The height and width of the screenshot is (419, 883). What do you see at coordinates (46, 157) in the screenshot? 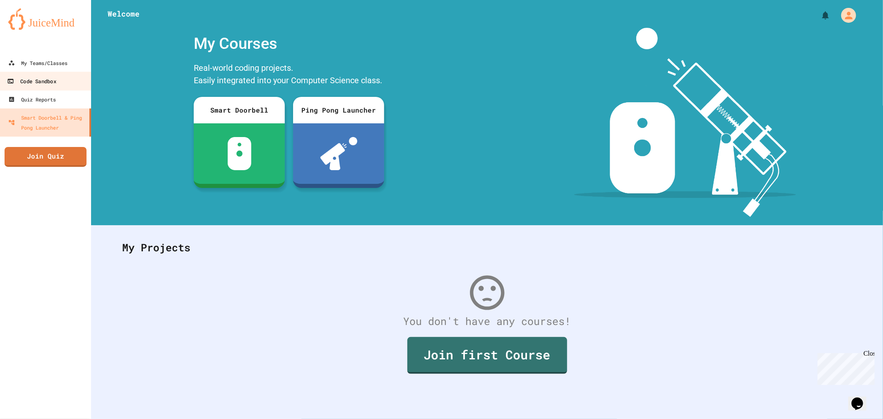
I see `a: Join Quiz` at bounding box center [46, 157].